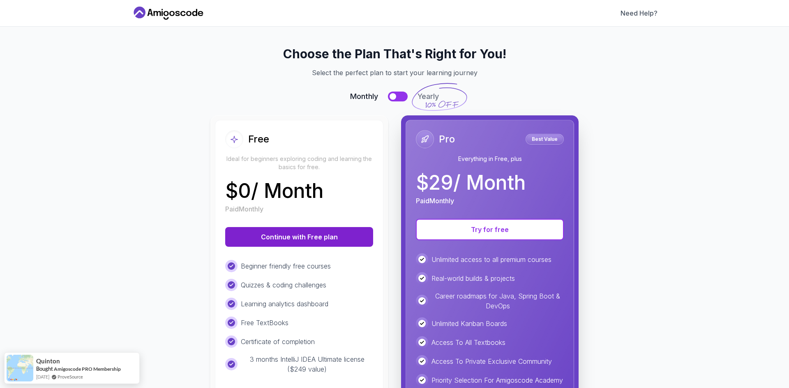 The width and height of the screenshot is (789, 388). I want to click on p: Certificate of completion, so click(278, 342).